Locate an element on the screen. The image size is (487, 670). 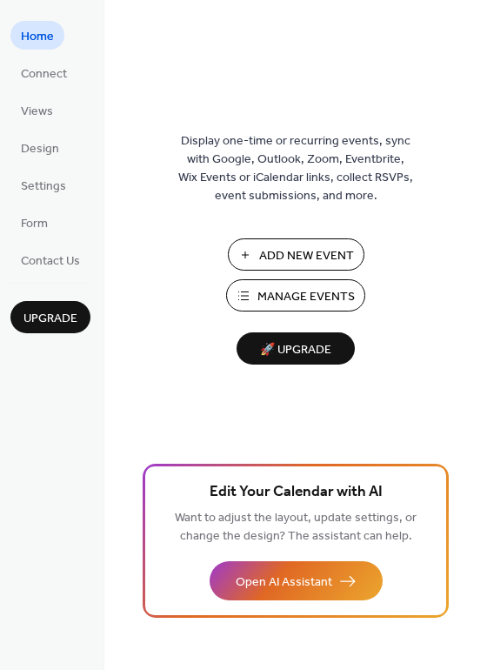
button: Upgrade is located at coordinates (50, 317).